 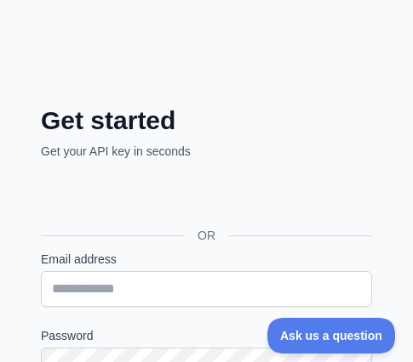 What do you see at coordinates (206, 121) in the screenshot?
I see `h2: Get started` at bounding box center [206, 121].